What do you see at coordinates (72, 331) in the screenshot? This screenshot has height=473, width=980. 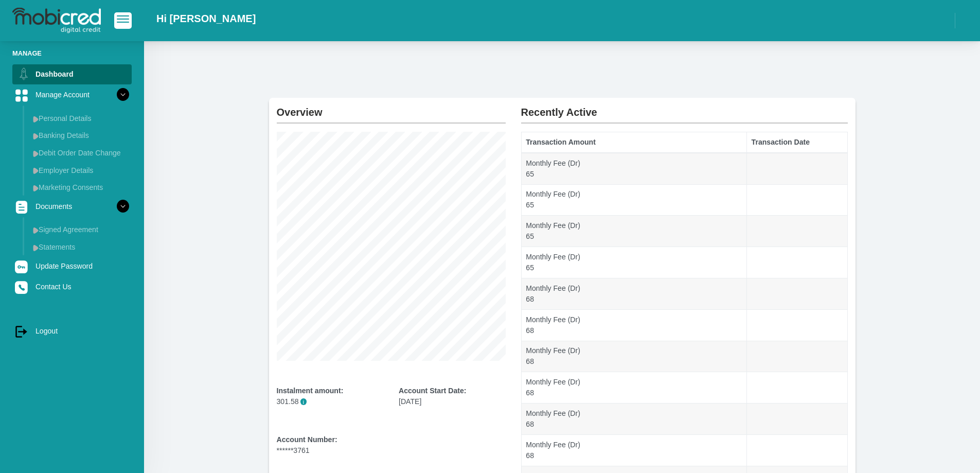 I see `a: Logout` at bounding box center [72, 331].